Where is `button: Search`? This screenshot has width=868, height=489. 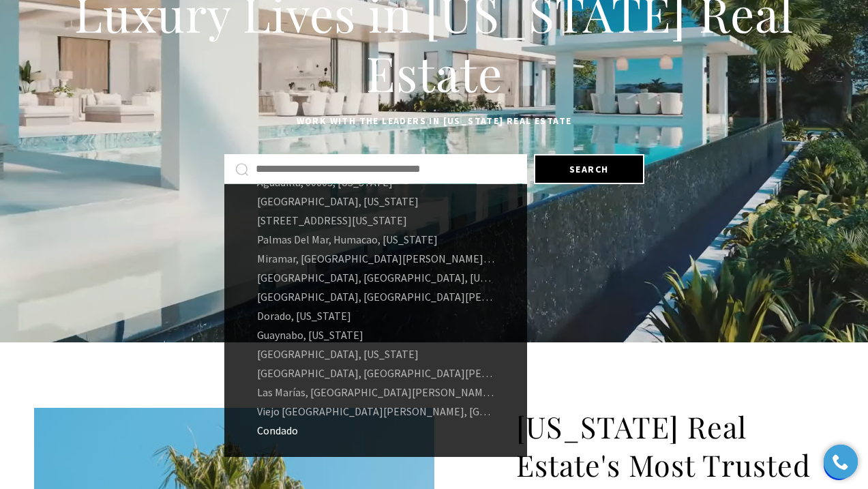
button: Search is located at coordinates (589, 169).